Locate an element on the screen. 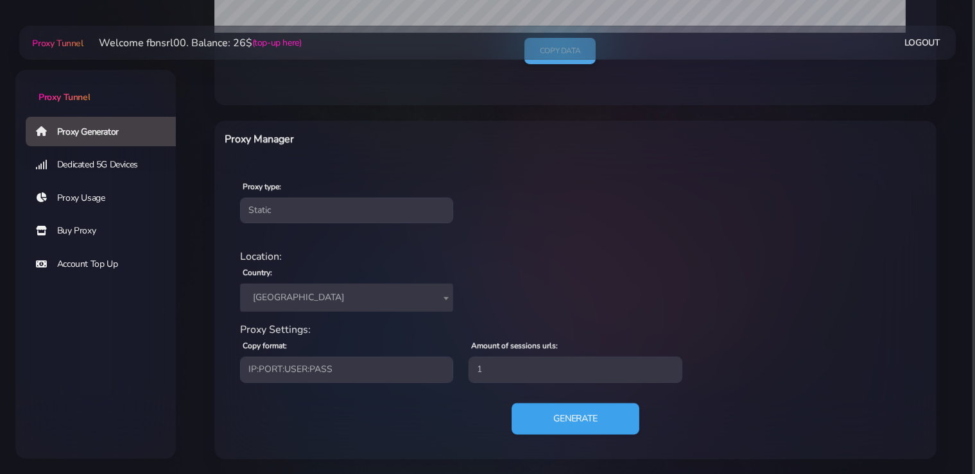  label: Amount of sessions urls: is located at coordinates (514, 346).